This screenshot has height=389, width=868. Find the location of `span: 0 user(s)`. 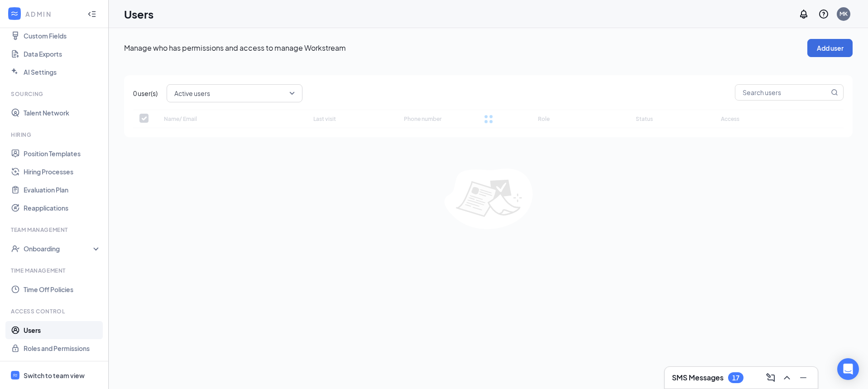

span: 0 user(s) is located at coordinates (146, 93).